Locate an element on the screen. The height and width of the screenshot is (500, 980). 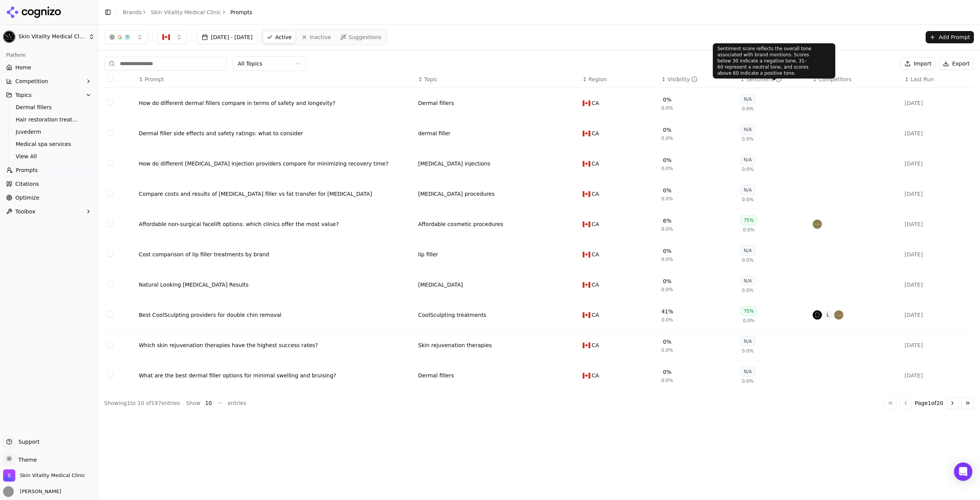
a: Which skin rejuvenation therapies have the highest success rates? is located at coordinates (275, 345).